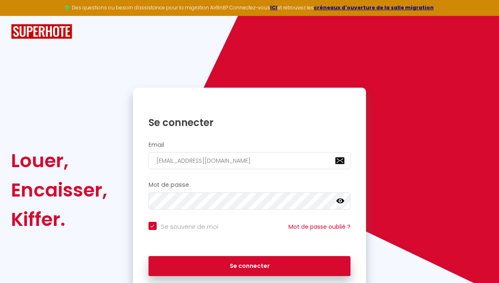 The image size is (499, 283). Describe the element at coordinates (59, 220) in the screenshot. I see `div: Kiffer.` at that location.